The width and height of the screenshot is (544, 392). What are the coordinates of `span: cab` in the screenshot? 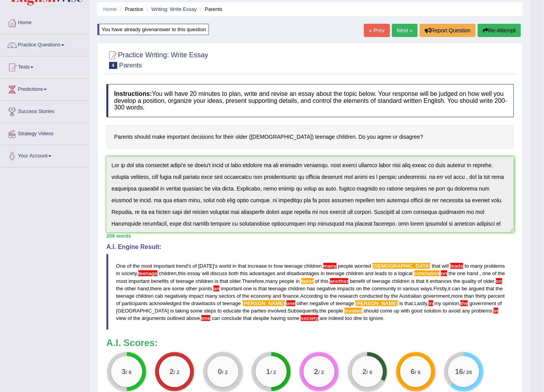 It's located at (159, 296).